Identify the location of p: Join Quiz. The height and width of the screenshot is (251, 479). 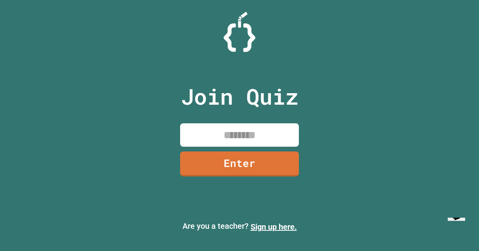
(240, 96).